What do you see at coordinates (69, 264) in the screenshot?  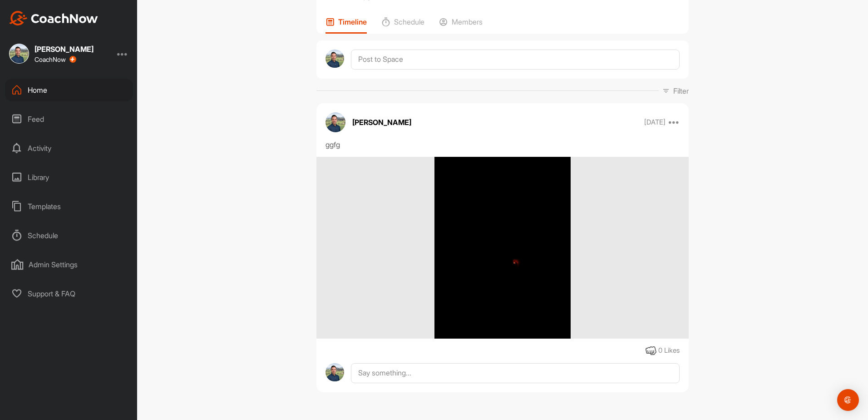 I see `div: Admin Settings` at bounding box center [69, 264].